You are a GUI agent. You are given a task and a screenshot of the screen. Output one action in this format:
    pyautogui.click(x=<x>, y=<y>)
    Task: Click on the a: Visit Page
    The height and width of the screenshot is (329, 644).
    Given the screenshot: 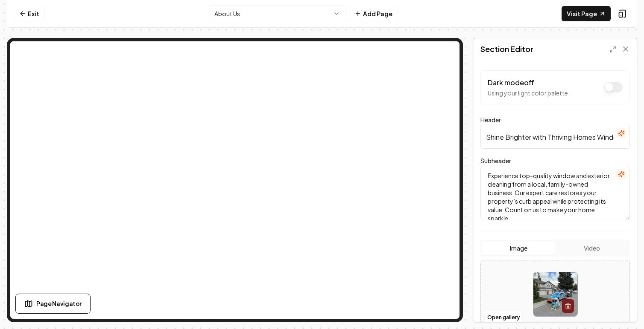 What is the action you would take?
    pyautogui.click(x=586, y=14)
    